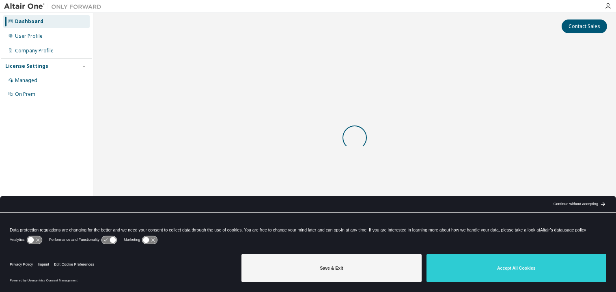 The image size is (616, 292). What do you see at coordinates (34, 51) in the screenshot?
I see `div: Company Profile` at bounding box center [34, 51].